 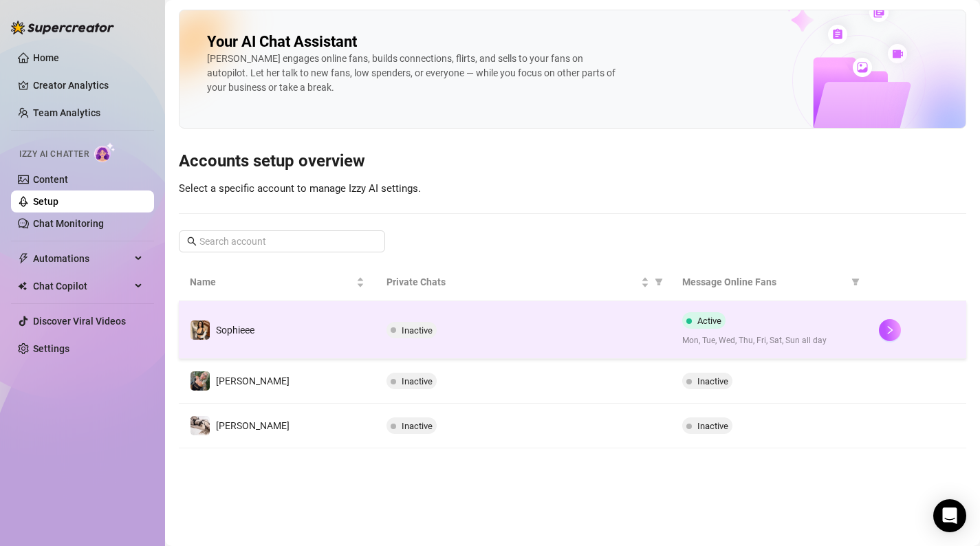 I want to click on a: Home, so click(x=46, y=58).